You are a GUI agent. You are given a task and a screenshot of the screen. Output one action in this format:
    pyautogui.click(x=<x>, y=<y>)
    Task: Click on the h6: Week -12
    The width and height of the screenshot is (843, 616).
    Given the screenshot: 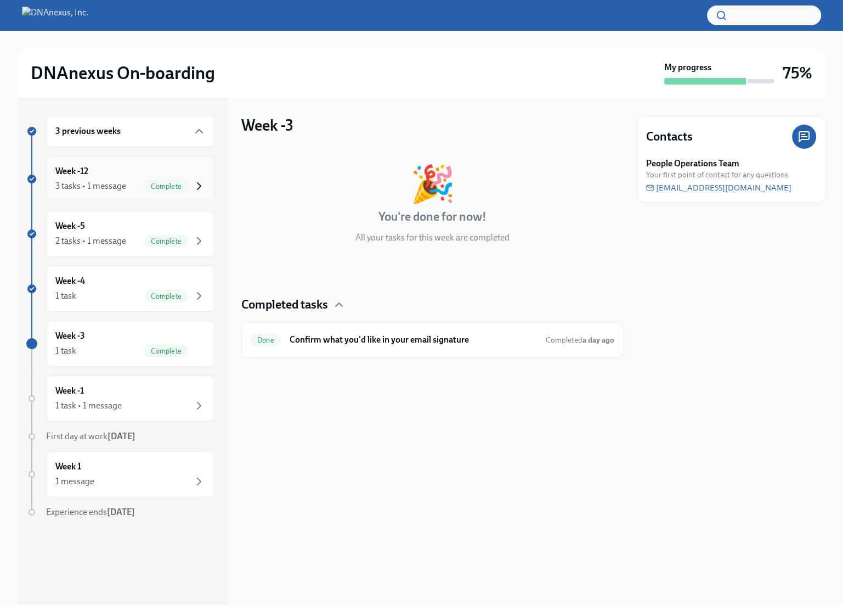 What is the action you would take?
    pyautogui.click(x=72, y=172)
    